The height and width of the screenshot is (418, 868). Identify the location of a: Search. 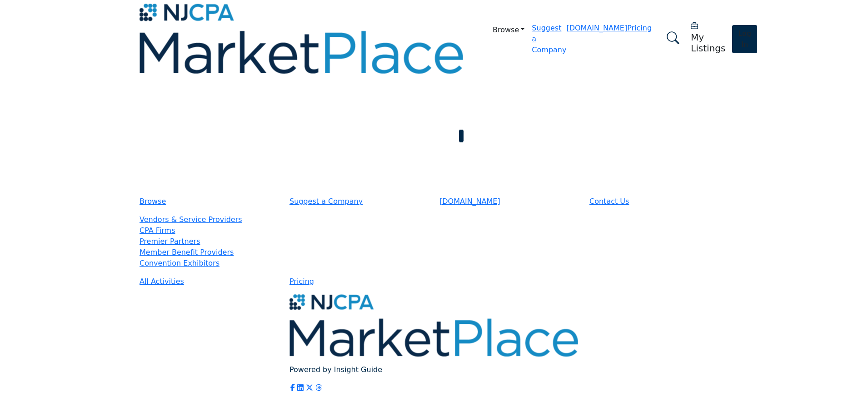
(671, 37).